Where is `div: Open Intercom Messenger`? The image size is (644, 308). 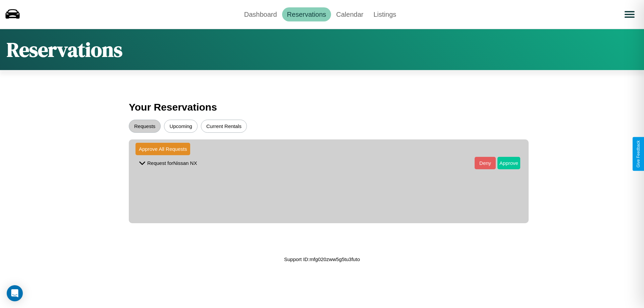 div: Open Intercom Messenger is located at coordinates (15, 293).